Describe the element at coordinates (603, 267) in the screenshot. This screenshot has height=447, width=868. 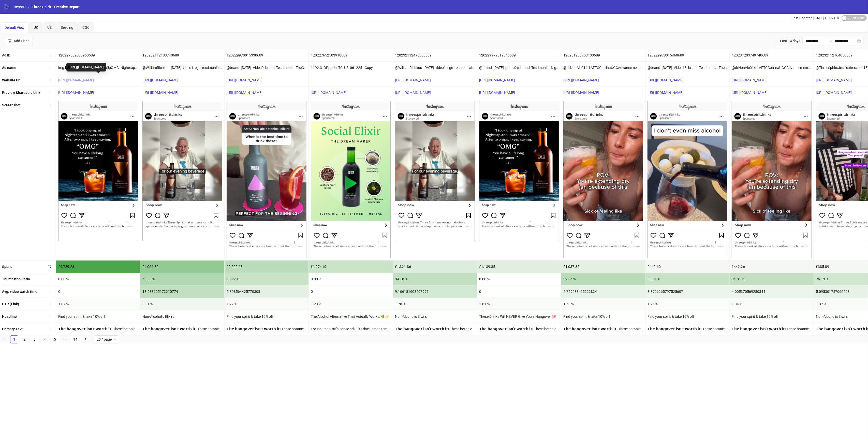
I see `div: £1,037.85` at that location.